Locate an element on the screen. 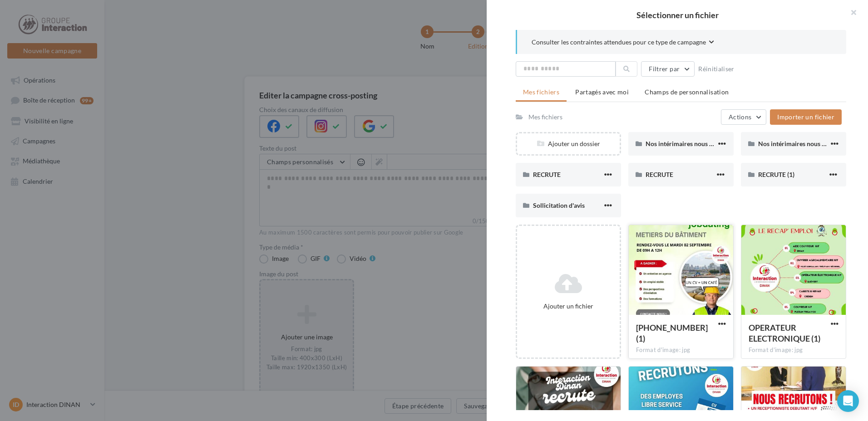  span: Sollicitation d'avis is located at coordinates (559, 205).